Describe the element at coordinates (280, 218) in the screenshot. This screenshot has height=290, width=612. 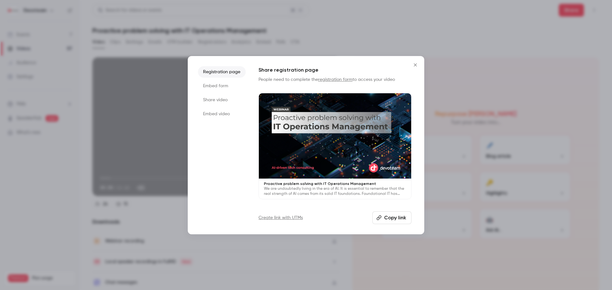
I see `a: Create link with UTMs` at that location.